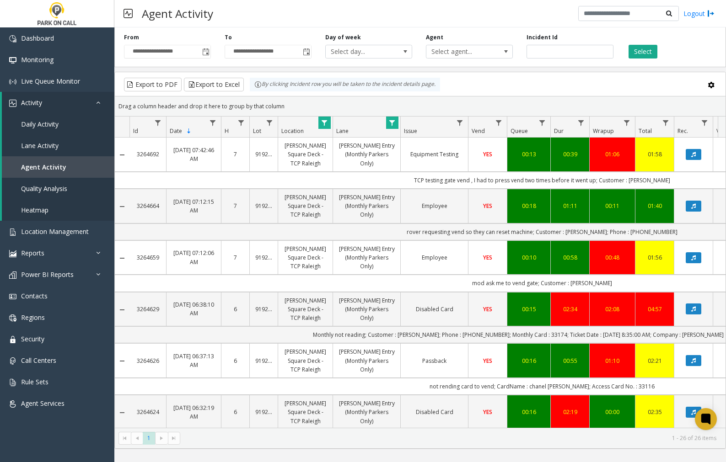 The image size is (726, 462). What do you see at coordinates (570, 206) in the screenshot?
I see `div: 01:11` at bounding box center [570, 206].